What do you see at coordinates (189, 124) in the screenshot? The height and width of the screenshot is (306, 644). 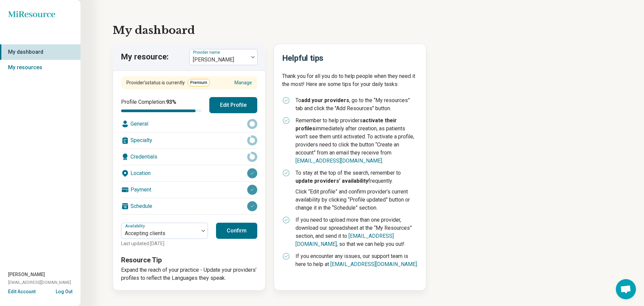 I see `div: General` at bounding box center [189, 124].